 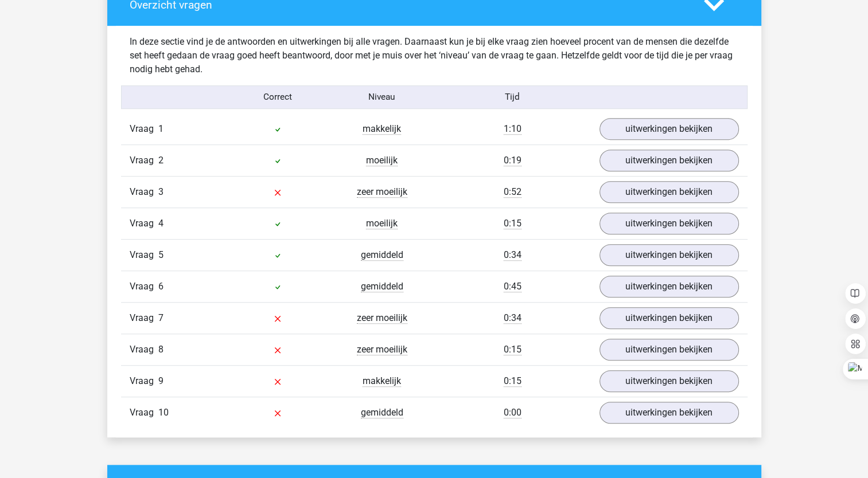 What do you see at coordinates (160, 191) in the screenshot?
I see `span: 3` at bounding box center [160, 191].